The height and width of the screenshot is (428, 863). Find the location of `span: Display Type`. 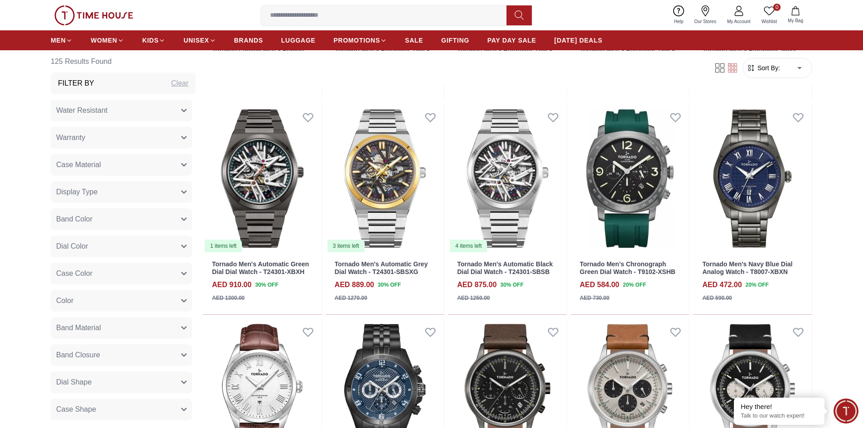

span: Display Type is located at coordinates (77, 192).